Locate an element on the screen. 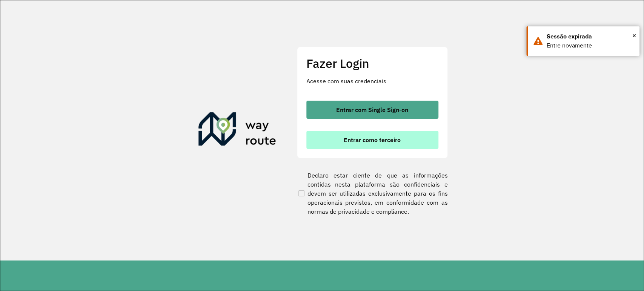 This screenshot has width=644, height=291. span: Entrar como terceiro is located at coordinates (372, 140).